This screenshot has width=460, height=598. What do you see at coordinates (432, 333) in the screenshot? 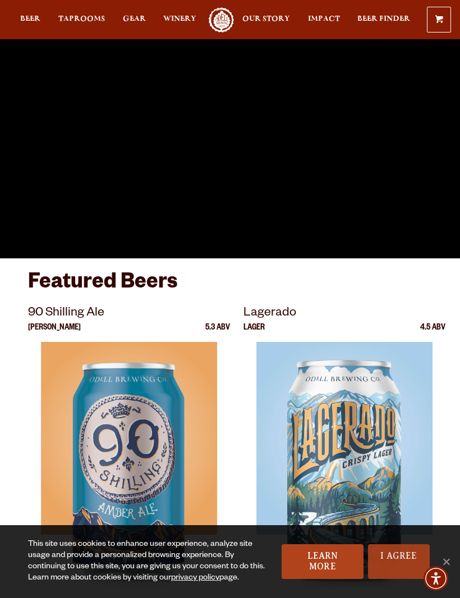
I see `p: 4.5 ABV` at bounding box center [432, 333].